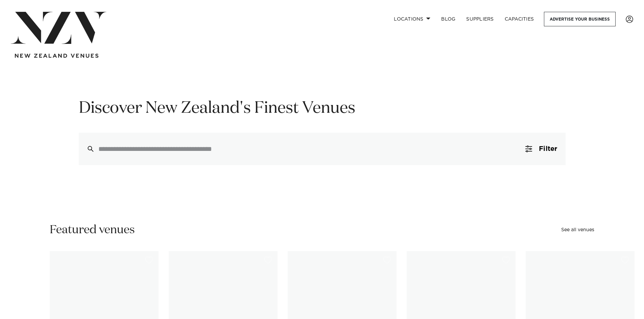  I want to click on a: BLOG, so click(448, 19).